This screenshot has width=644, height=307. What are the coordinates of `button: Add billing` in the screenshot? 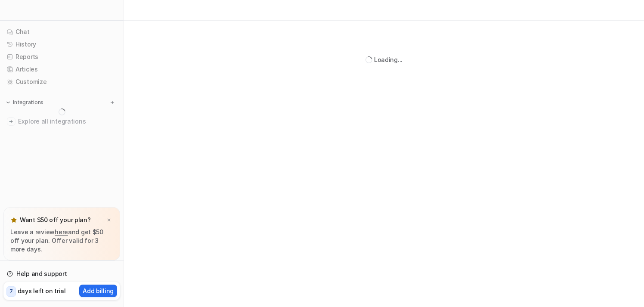 It's located at (98, 291).